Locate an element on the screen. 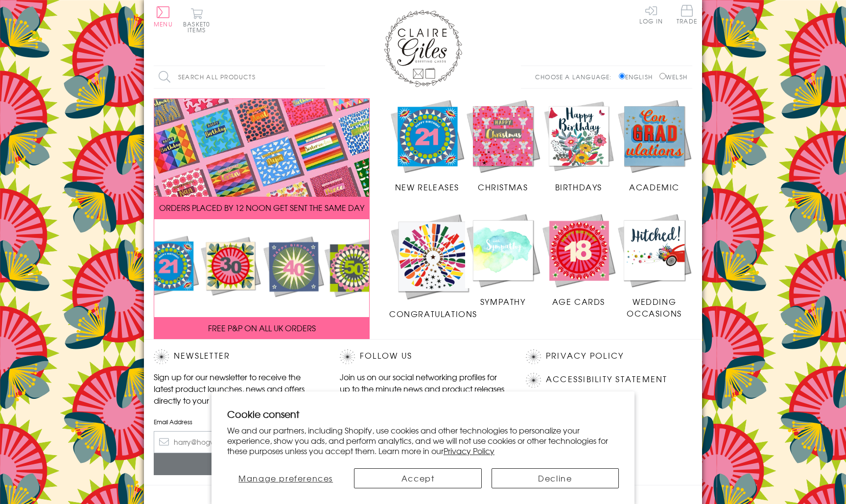  label: Welsh is located at coordinates (673, 77).